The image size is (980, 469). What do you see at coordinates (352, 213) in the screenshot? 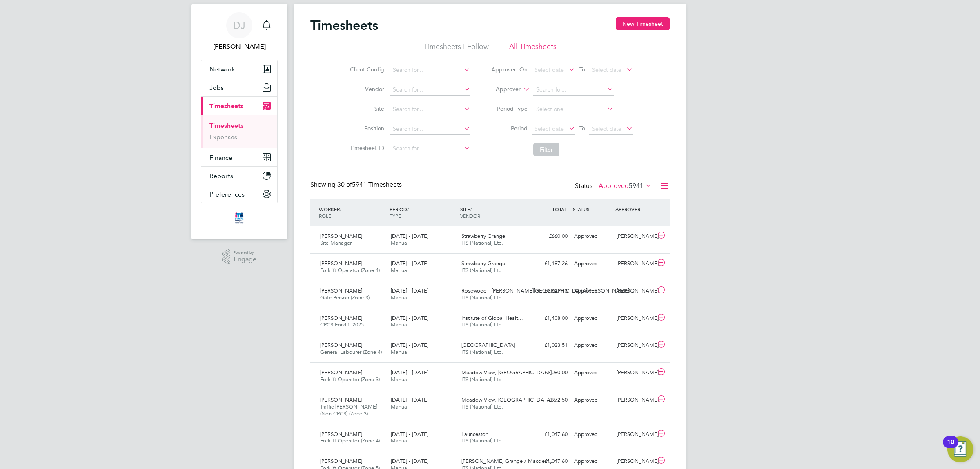
I see `div: WORKER` at bounding box center [352, 213].